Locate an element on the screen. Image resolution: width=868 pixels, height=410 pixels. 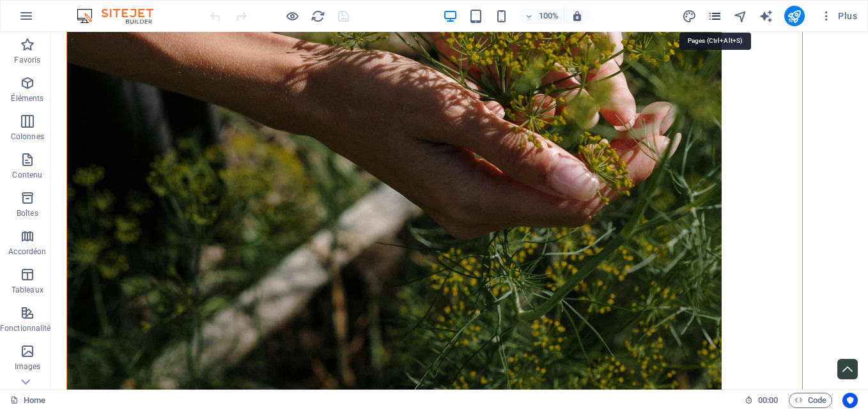
h6: Durée de la session is located at coordinates (761, 400).